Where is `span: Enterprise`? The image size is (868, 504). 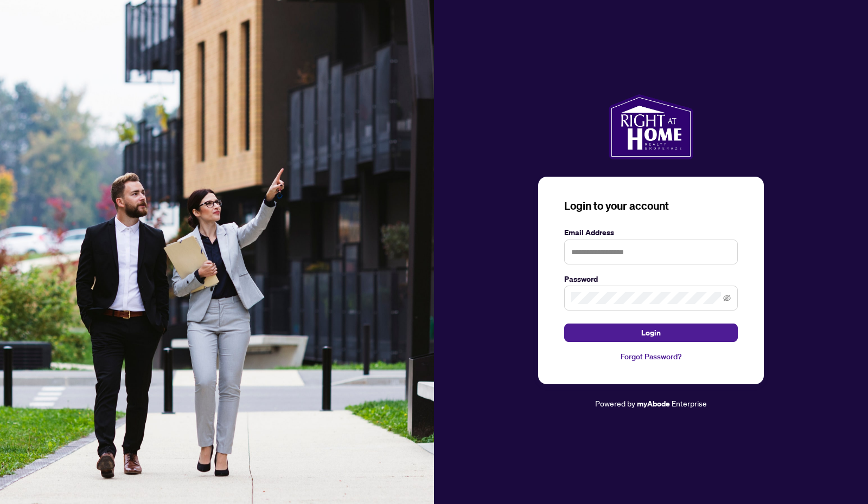
span: Enterprise is located at coordinates (689, 403).